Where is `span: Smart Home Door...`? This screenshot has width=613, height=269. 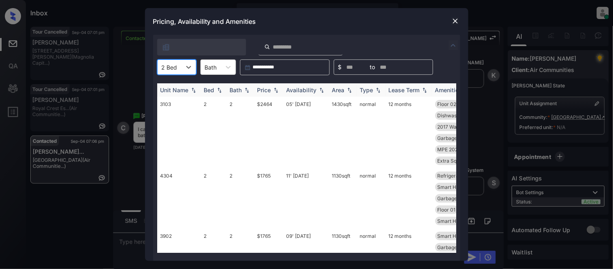
span: Smart Home Door... is located at coordinates (460, 187).